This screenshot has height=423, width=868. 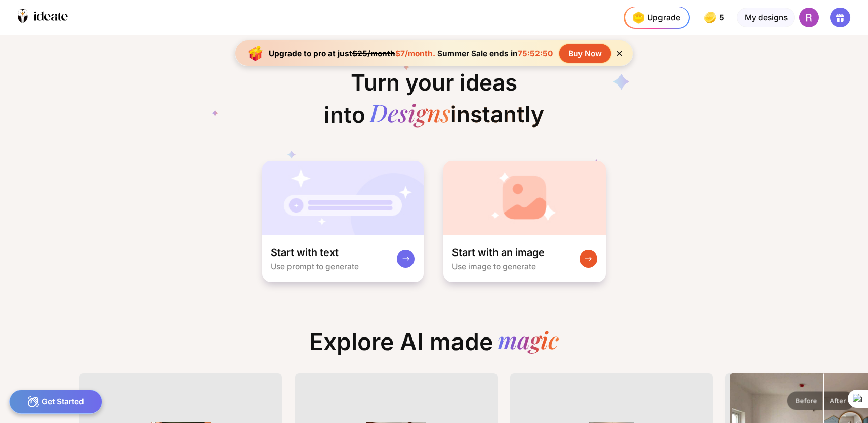 I want to click on div: Use prompt to generate, so click(x=315, y=266).